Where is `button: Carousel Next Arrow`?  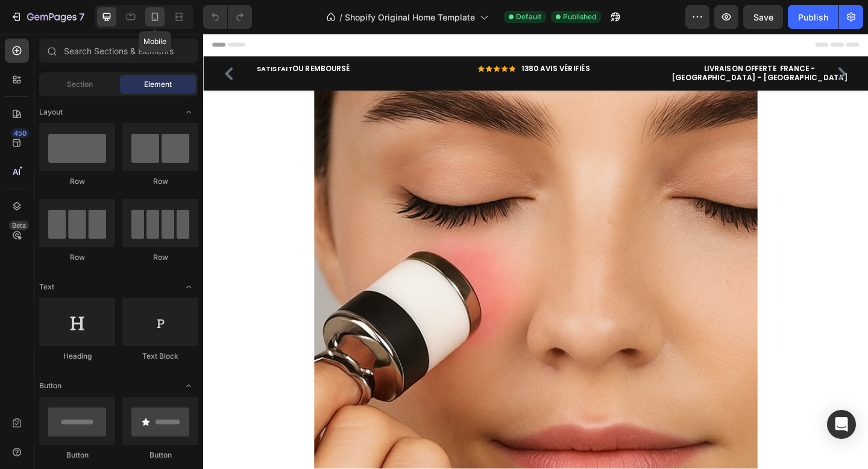 button: Carousel Next Arrow is located at coordinates (695, 43).